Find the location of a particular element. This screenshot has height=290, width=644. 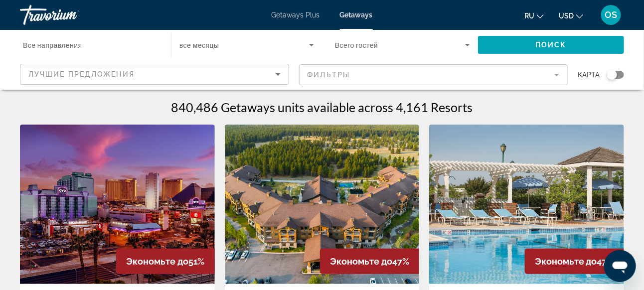

img: C380O01X.jpg is located at coordinates (526, 204).